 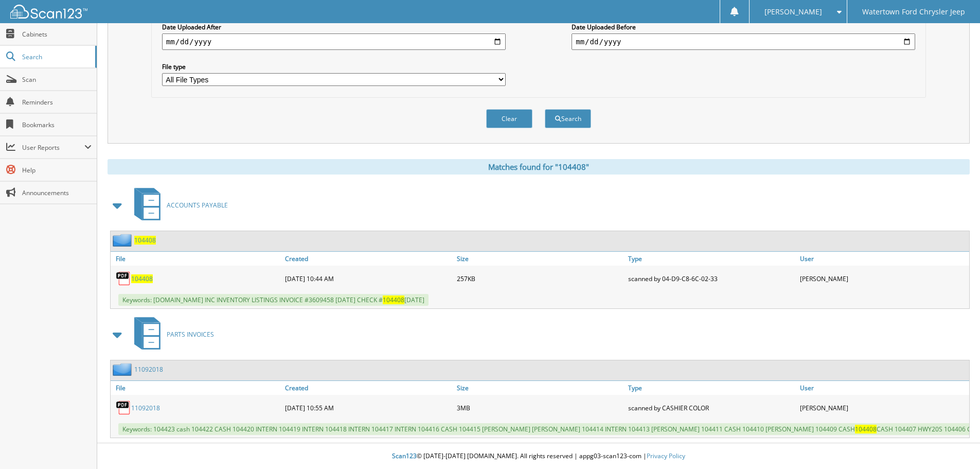 I want to click on span: Search, so click(x=56, y=57).